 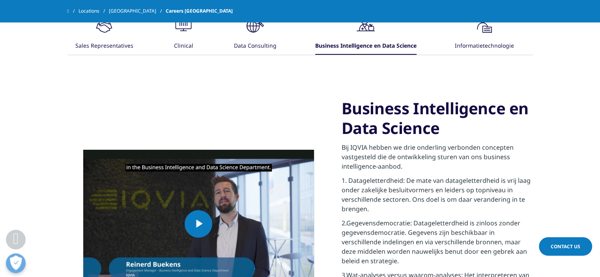 What do you see at coordinates (183, 34) in the screenshot?
I see `button: Clinical` at bounding box center [183, 34].